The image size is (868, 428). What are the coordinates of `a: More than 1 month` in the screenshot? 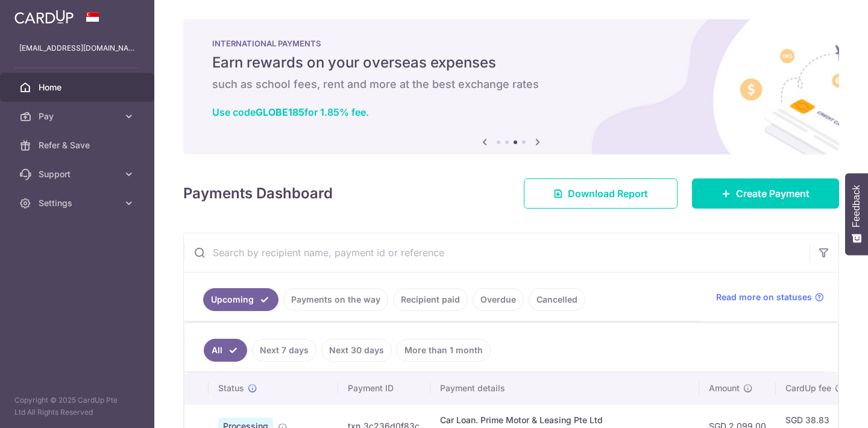 It's located at (444, 350).